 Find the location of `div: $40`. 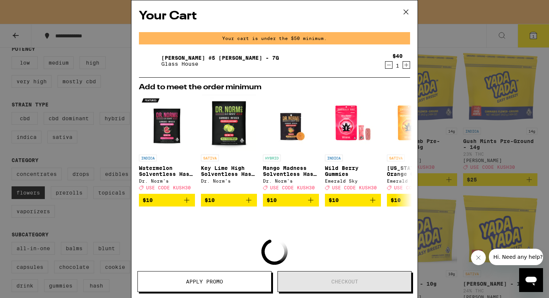

div: $40 is located at coordinates (397, 56).